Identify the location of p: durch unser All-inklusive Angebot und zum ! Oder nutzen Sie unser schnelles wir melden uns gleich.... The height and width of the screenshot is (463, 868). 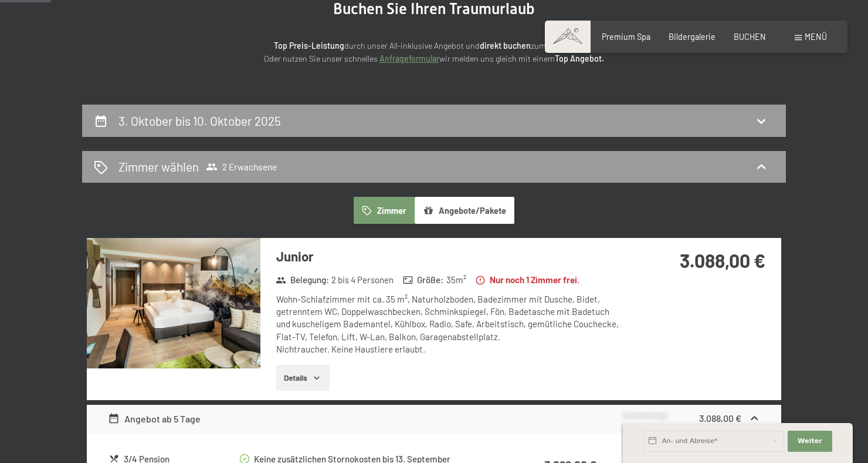
(434, 52).